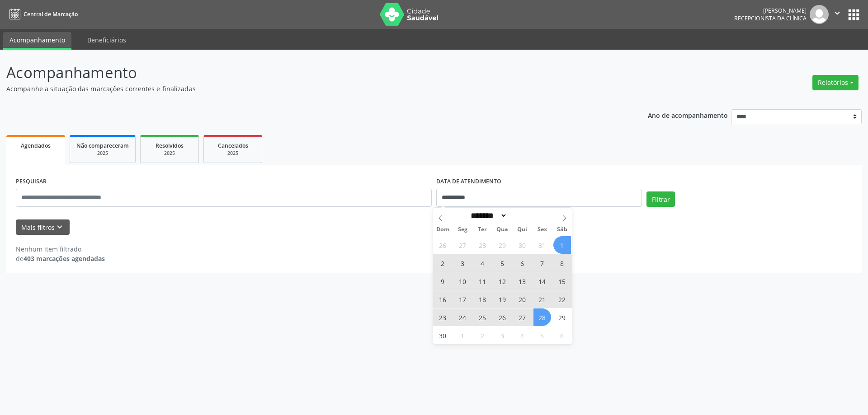  What do you see at coordinates (64, 259) in the screenshot?
I see `strong: 403 marcações agendadas` at bounding box center [64, 259].